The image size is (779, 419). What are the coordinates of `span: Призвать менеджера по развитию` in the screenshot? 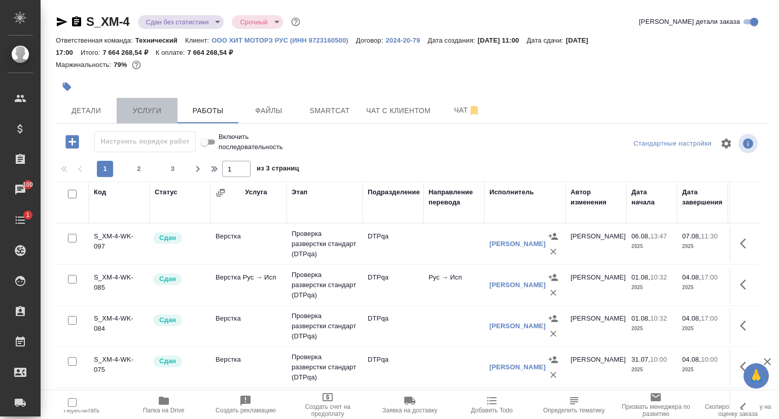 It's located at (656, 410).